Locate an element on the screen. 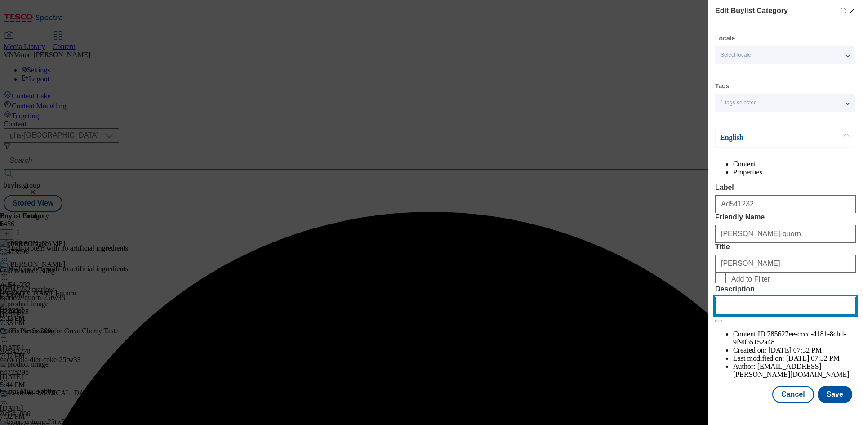 Image resolution: width=863 pixels, height=425 pixels. label: Title is located at coordinates (785, 247).